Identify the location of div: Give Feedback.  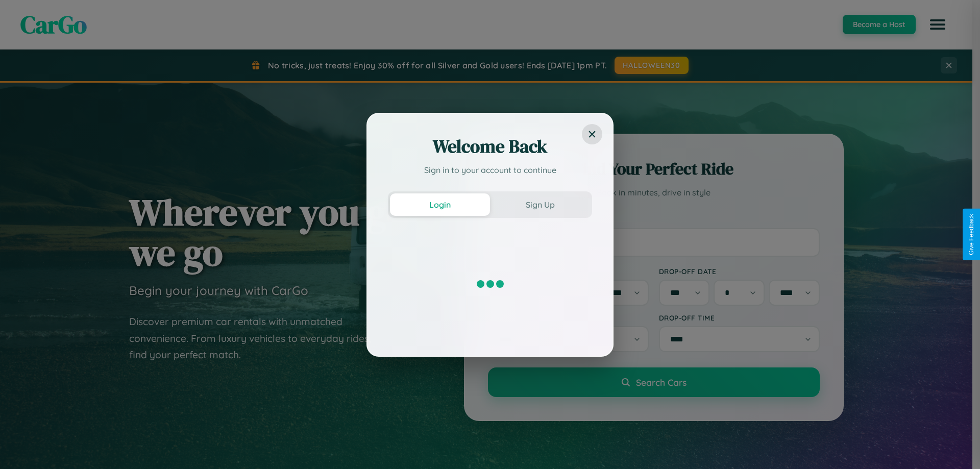
(971, 234).